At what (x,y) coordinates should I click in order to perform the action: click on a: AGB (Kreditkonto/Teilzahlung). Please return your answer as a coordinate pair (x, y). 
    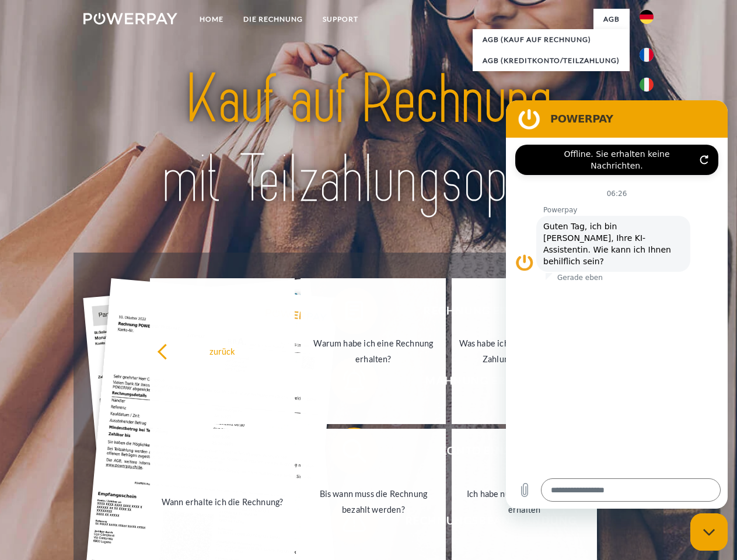
    Looking at the image, I should click on (551, 61).